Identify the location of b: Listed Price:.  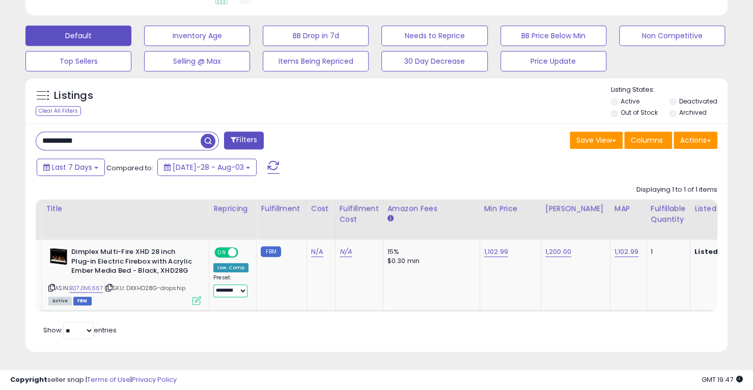
(718, 251).